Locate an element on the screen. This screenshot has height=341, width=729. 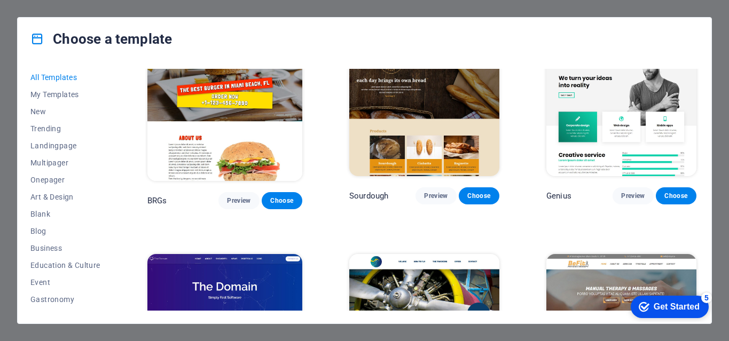
span: Gastronomy is located at coordinates (65, 300).